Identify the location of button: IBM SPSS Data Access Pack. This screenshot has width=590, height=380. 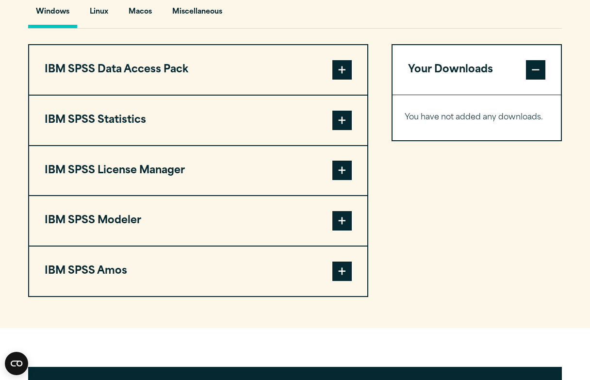
(198, 70).